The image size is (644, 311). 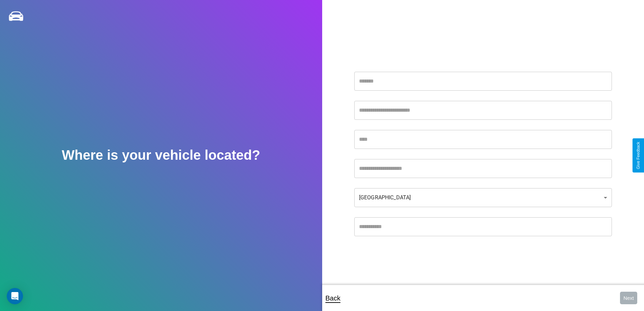 What do you see at coordinates (638, 155) in the screenshot?
I see `div: Give Feedback` at bounding box center [638, 155].